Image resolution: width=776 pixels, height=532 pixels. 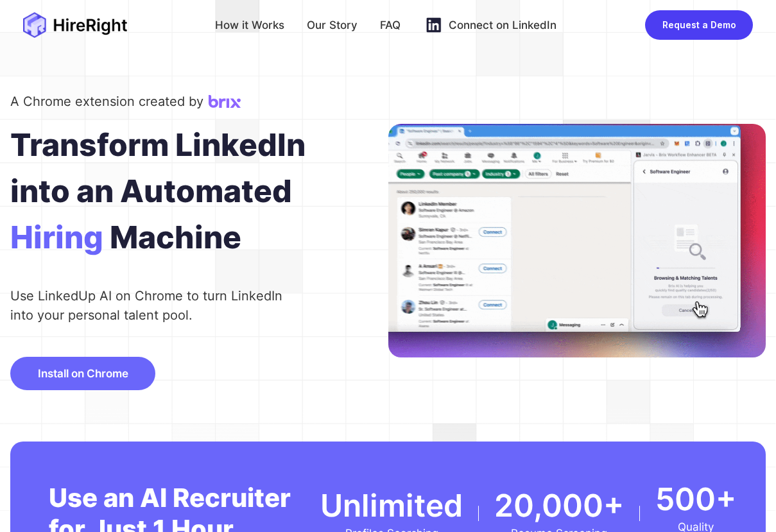 What do you see at coordinates (250, 25) in the screenshot?
I see `div: How it Works` at bounding box center [250, 25].